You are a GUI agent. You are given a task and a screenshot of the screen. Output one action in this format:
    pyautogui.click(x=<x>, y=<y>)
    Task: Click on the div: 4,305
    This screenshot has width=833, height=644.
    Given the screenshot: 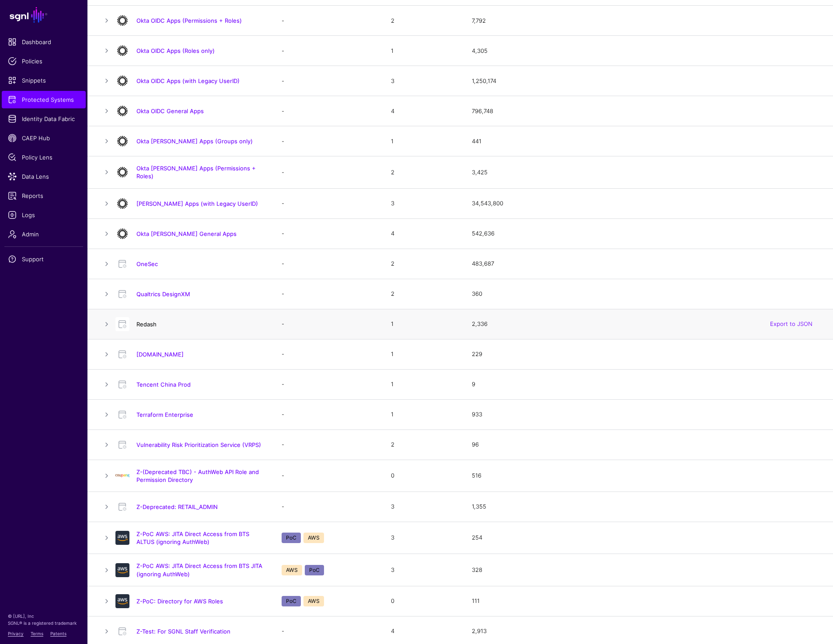 What is the action you would take?
    pyautogui.click(x=646, y=51)
    